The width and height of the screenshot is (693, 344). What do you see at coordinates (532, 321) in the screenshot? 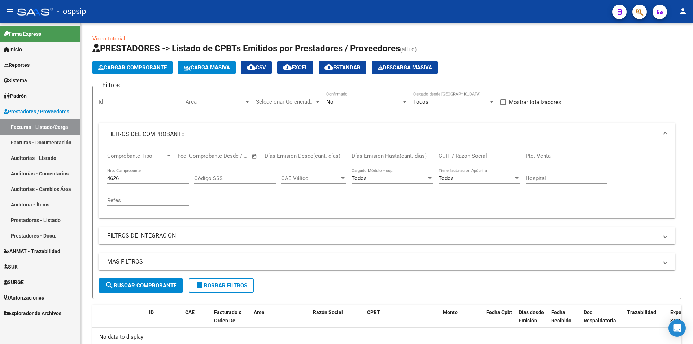
I see `datatable-header-cell: Días desde Emisión` at bounding box center [532, 321].